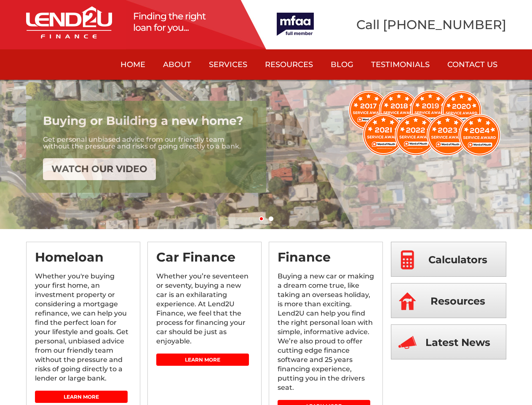  Describe the element at coordinates (83, 261) in the screenshot. I see `h3: Homeloan` at that location.